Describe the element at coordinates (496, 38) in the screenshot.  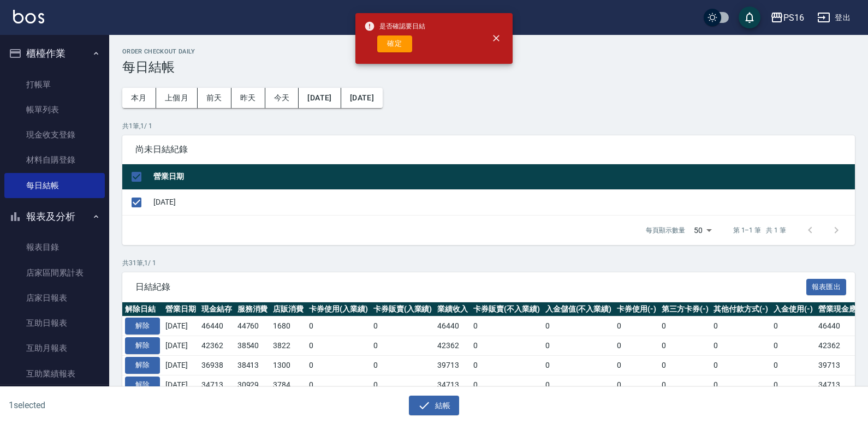
I see `button: close` at that location.